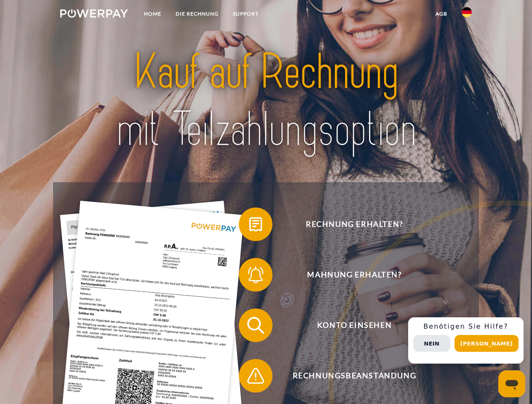 The height and width of the screenshot is (404, 532). What do you see at coordinates (441, 14) in the screenshot?
I see `a: agb` at bounding box center [441, 14].